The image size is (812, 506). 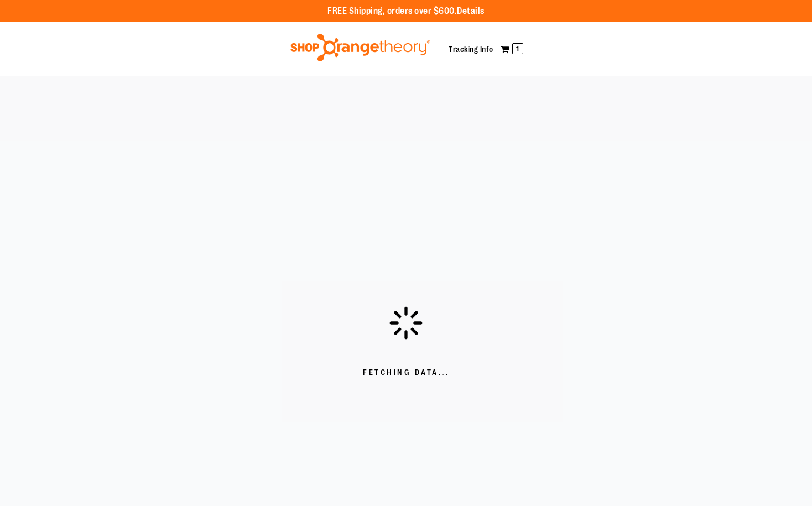 What do you see at coordinates (518, 49) in the screenshot?
I see `span: 1` at bounding box center [518, 49].